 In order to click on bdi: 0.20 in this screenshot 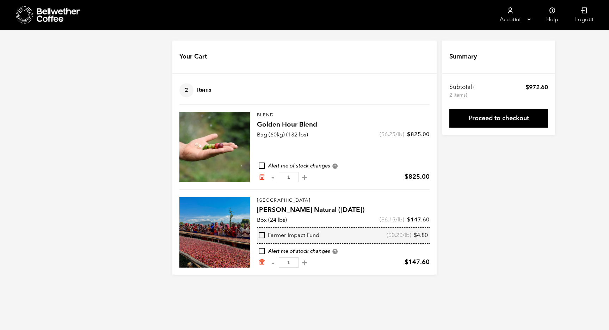, I will do `click(395, 235)`.